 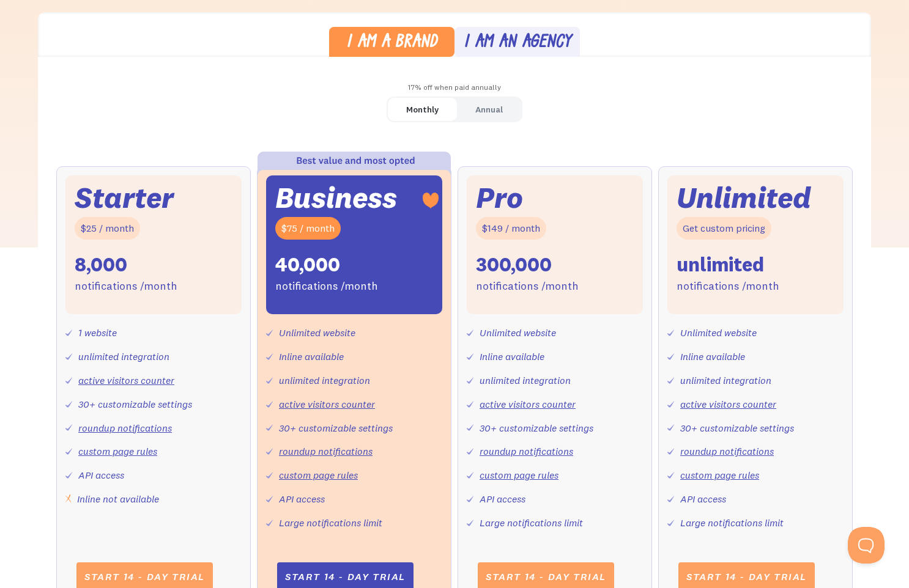 What do you see at coordinates (308, 265) in the screenshot?
I see `div: 40,000` at bounding box center [308, 265].